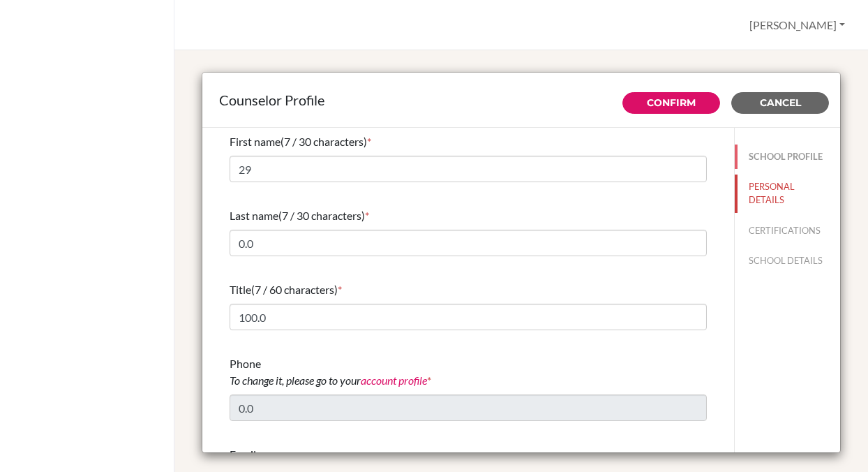 The image size is (868, 472). I want to click on a: account profile, so click(394, 380).